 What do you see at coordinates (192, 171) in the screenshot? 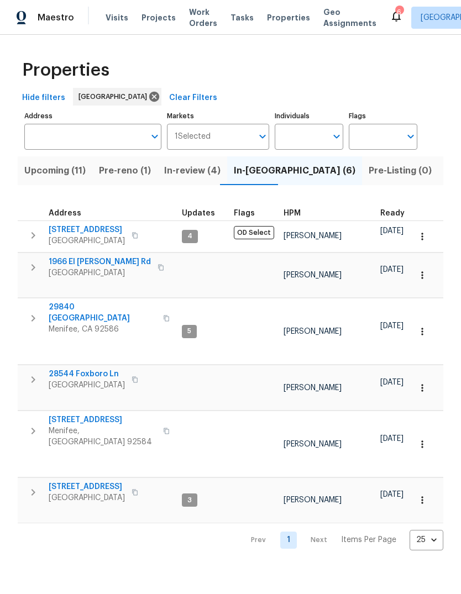
I see `span: In-review (4)` at bounding box center [192, 171].